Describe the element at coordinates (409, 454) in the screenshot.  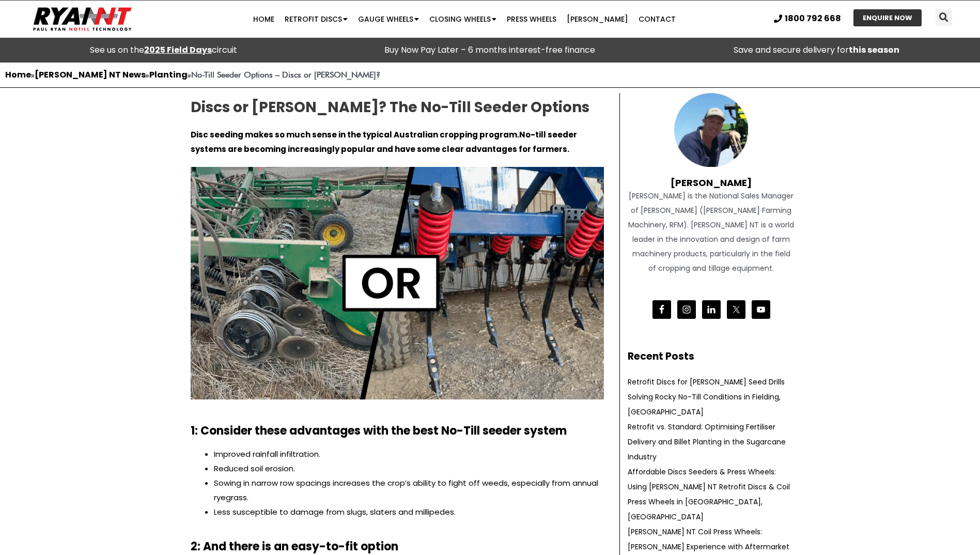
I see `li: Improved rainfall infiltration.` at that location.